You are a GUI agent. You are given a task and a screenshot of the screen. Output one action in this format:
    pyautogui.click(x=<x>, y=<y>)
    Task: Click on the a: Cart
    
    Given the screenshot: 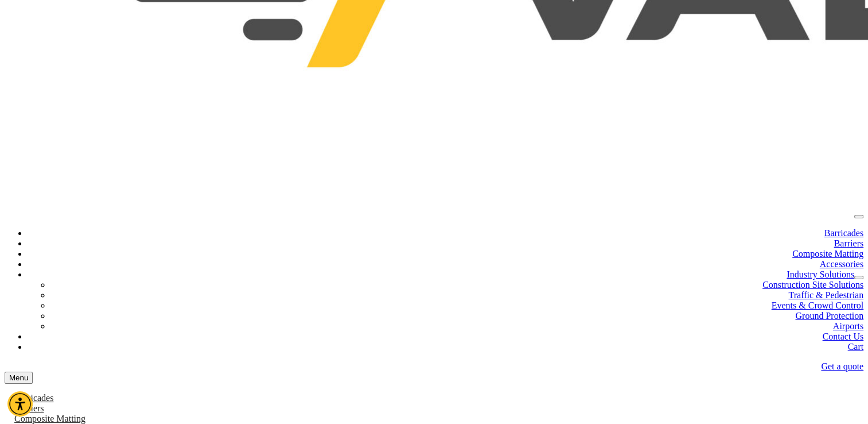 What is the action you would take?
    pyautogui.click(x=856, y=346)
    